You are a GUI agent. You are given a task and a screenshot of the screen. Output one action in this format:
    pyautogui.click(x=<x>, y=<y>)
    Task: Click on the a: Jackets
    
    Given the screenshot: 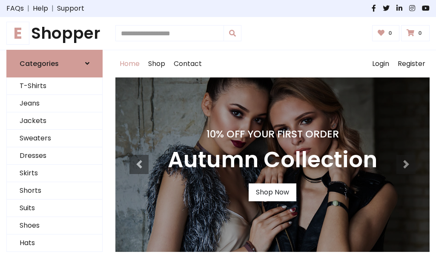 What is the action you would take?
    pyautogui.click(x=55, y=121)
    